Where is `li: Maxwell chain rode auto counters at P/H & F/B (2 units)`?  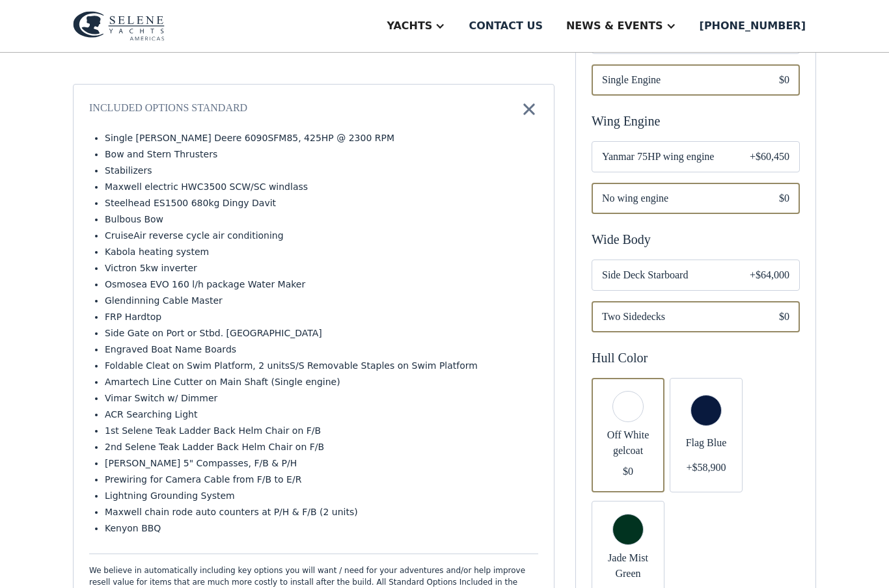 li: Maxwell chain rode auto counters at P/H & F/B (2 units) is located at coordinates (321, 513).